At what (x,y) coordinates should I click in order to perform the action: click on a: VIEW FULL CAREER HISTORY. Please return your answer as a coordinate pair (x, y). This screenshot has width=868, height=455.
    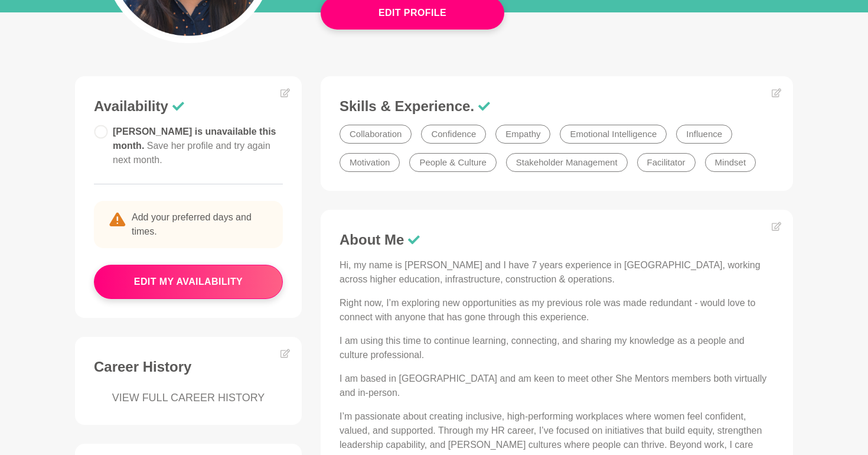
    Looking at the image, I should click on (188, 397).